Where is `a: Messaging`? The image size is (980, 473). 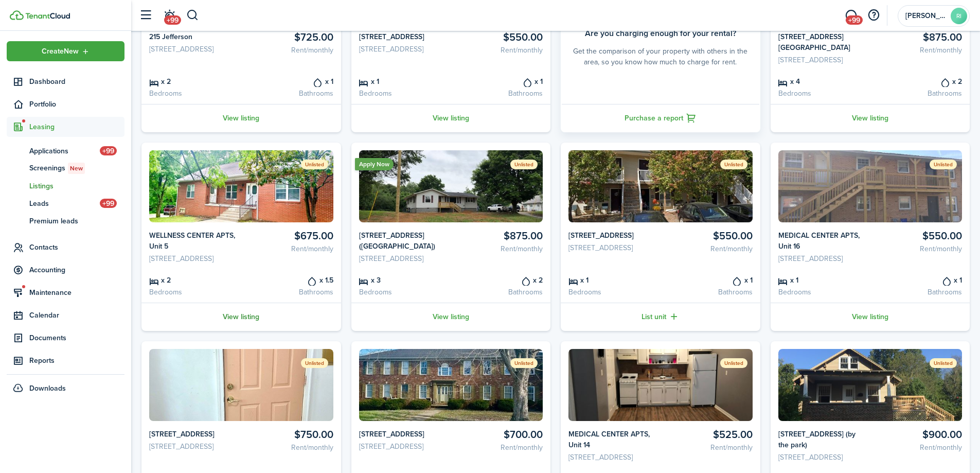 a: Messaging is located at coordinates (851, 16).